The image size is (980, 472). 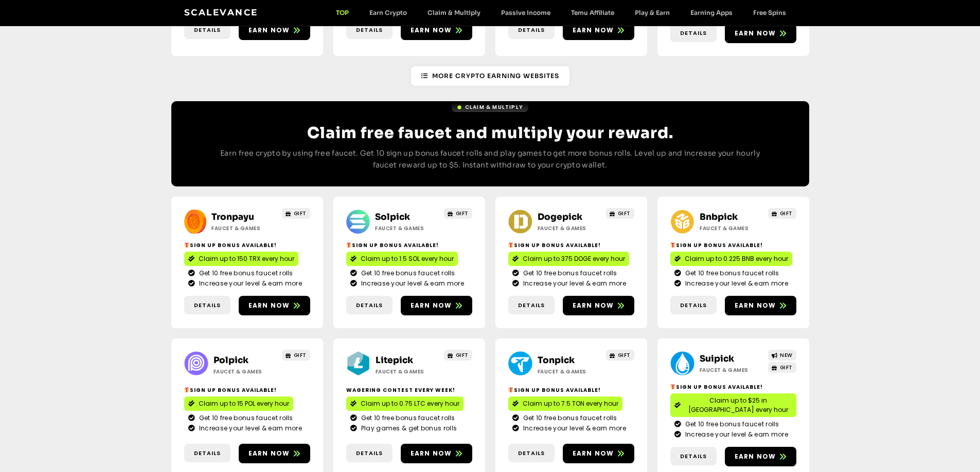 What do you see at coordinates (559, 217) in the screenshot?
I see `a: Dogepick` at bounding box center [559, 217].